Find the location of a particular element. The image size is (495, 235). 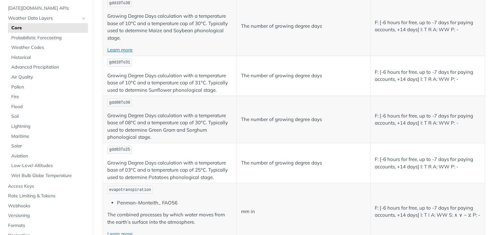

a: Air Quality is located at coordinates (48, 77).